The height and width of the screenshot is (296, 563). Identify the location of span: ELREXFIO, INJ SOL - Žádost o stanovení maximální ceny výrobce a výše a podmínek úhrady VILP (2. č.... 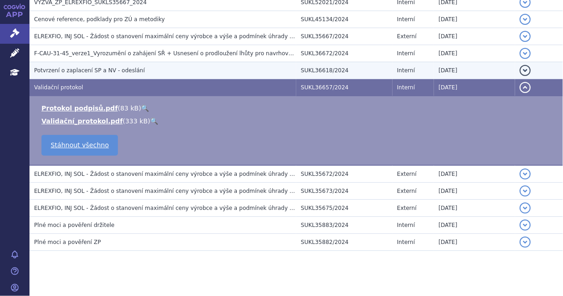
(180, 174).